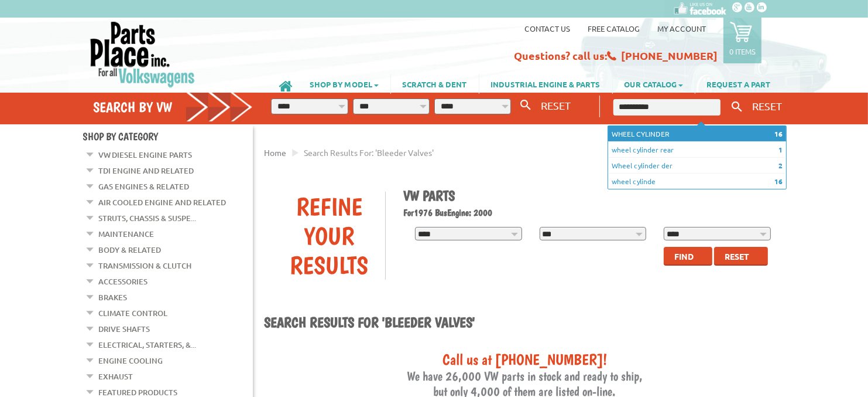  What do you see at coordinates (736, 107) in the screenshot?
I see `button: Keyword Search` at bounding box center [736, 107].